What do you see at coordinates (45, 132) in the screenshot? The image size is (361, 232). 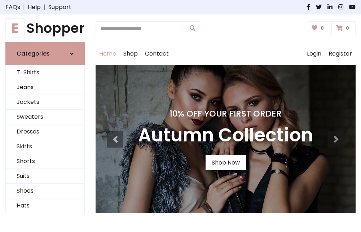 I see `a: Dresses` at bounding box center [45, 132].